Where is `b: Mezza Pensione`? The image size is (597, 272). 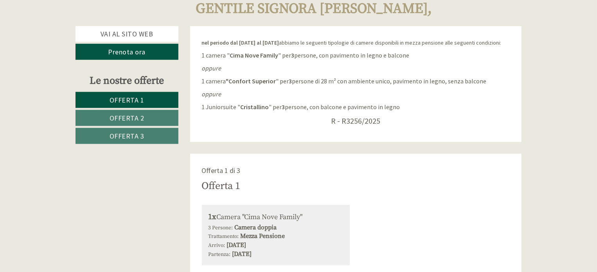
b: Mezza Pensione is located at coordinates (263, 236).